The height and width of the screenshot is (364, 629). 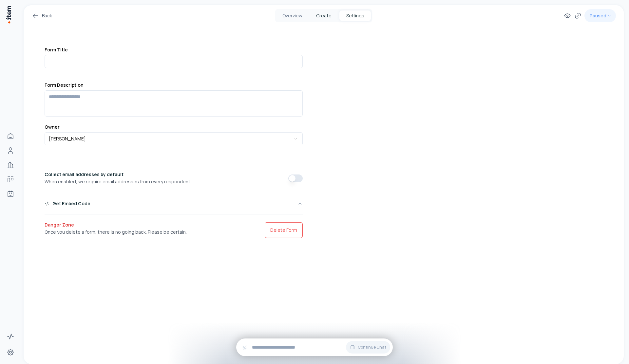 What do you see at coordinates (368, 347) in the screenshot?
I see `button: Continue Chat` at bounding box center [368, 347].